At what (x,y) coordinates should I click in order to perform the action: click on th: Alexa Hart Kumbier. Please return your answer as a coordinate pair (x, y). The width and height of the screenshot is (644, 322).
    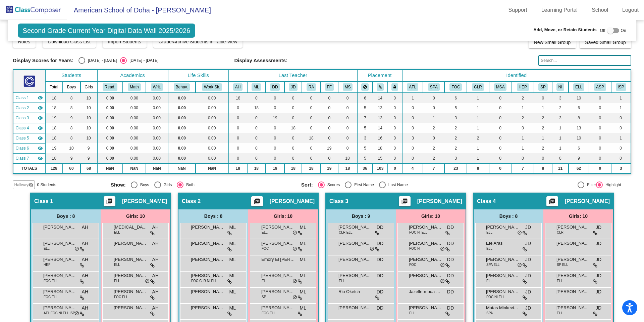
    Looking at the image, I should click on (238, 87).